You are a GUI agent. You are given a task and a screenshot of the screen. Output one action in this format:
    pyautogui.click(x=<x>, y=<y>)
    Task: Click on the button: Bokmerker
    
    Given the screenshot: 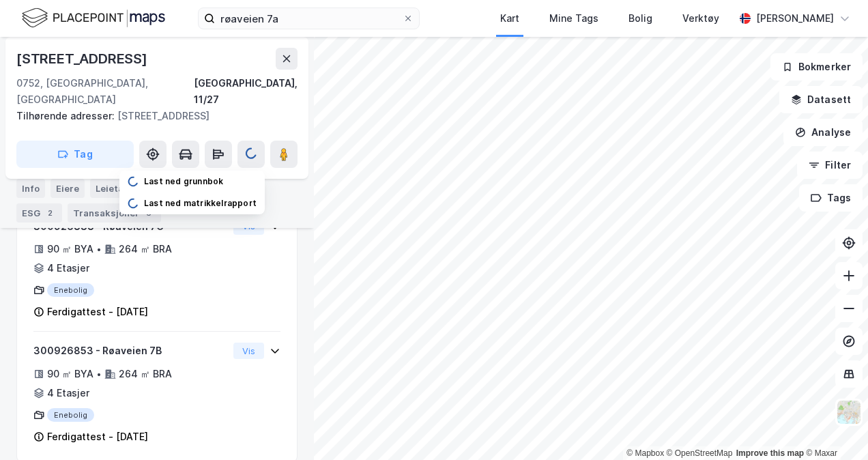 What is the action you would take?
    pyautogui.click(x=816, y=67)
    